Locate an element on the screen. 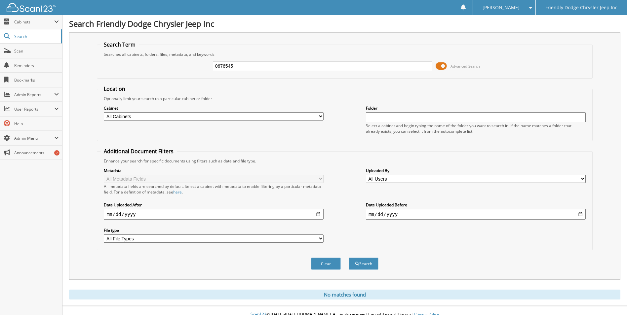 Image resolution: width=627 pixels, height=315 pixels. input: start is located at coordinates (213, 214).